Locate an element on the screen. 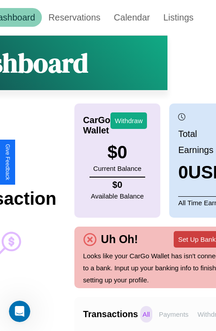  h4: CarGo Wallet is located at coordinates (97, 125).